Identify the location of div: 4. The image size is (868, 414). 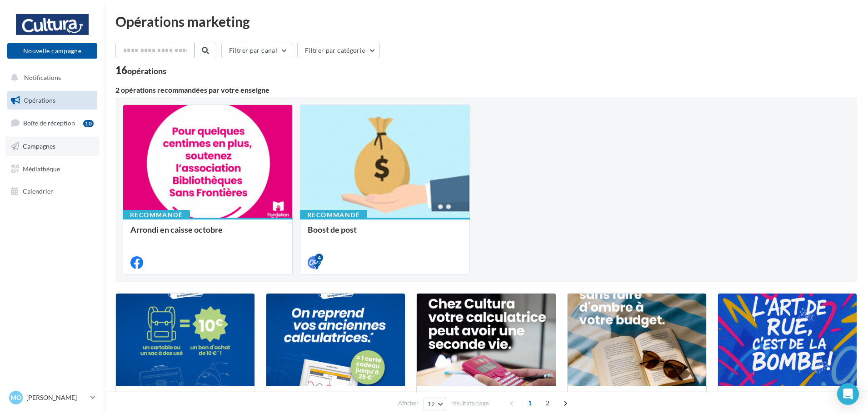
(319, 258).